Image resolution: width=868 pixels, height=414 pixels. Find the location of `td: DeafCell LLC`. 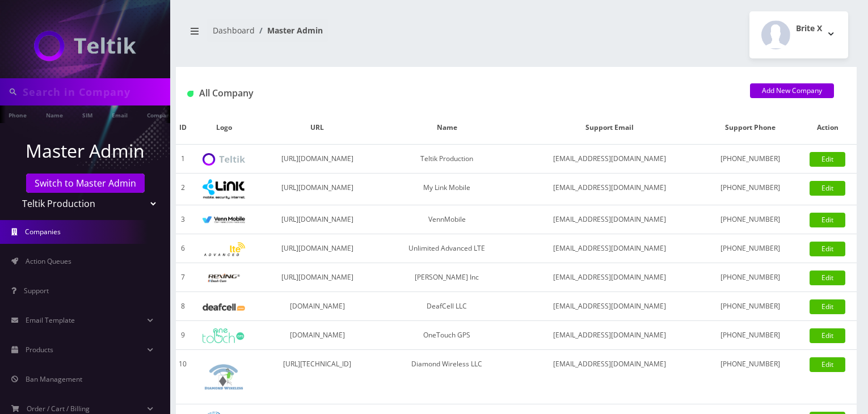

td: DeafCell LLC is located at coordinates (447, 306).